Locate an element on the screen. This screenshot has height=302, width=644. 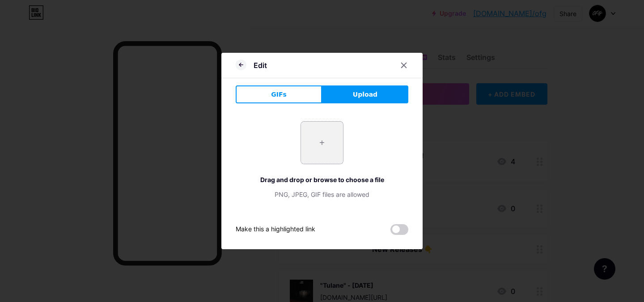
div: Drag and drop or browse to choose a file is located at coordinates (322, 179).